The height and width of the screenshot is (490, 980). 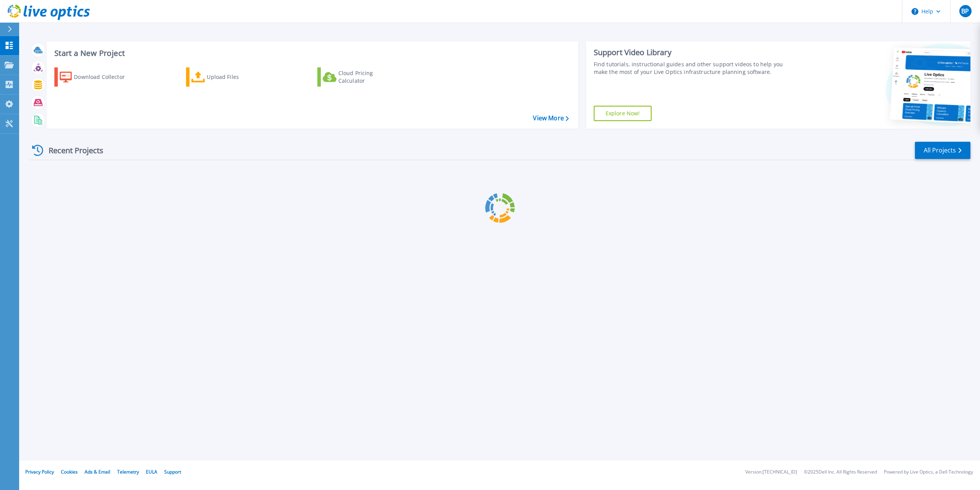 I want to click on a: Cookies, so click(x=69, y=471).